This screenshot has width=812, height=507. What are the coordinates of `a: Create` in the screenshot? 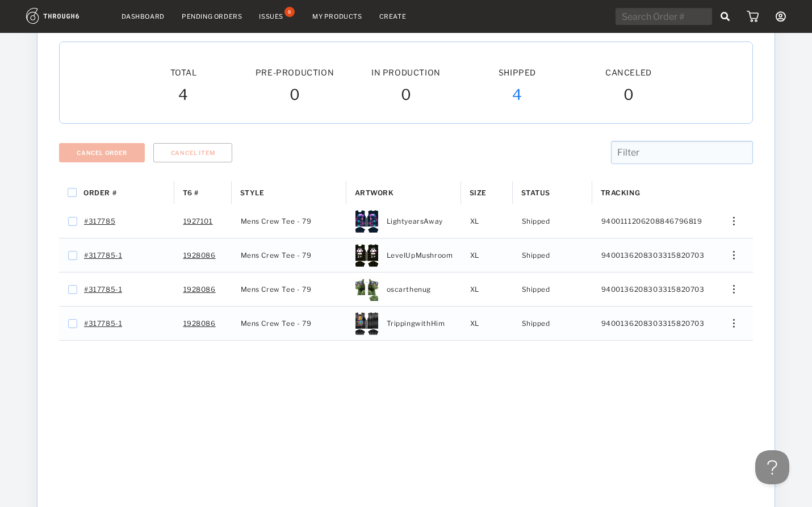 It's located at (393, 17).